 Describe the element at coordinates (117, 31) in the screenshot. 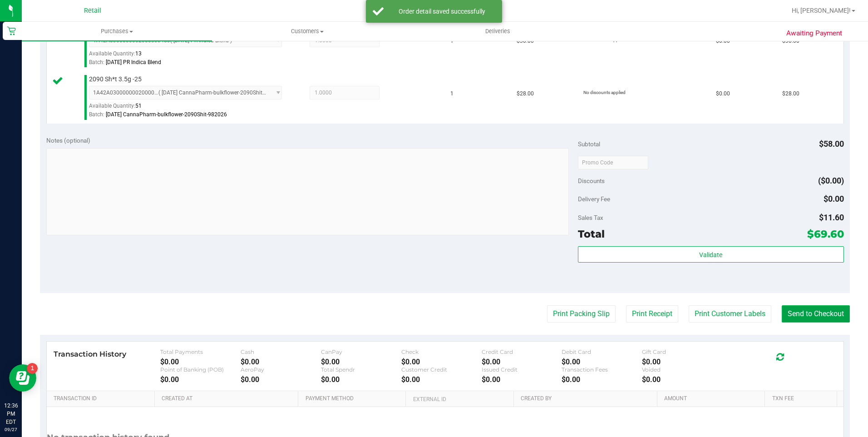

I see `span: Purchases` at that location.